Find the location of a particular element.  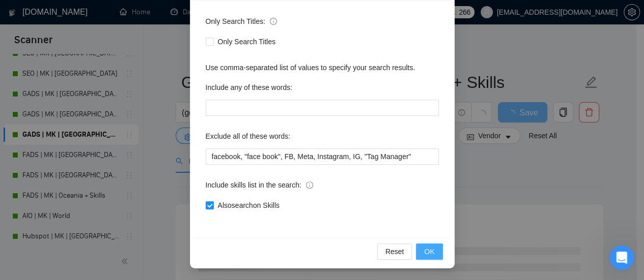

div: Use comma-separated list of values to specify your search results. is located at coordinates (323, 67).